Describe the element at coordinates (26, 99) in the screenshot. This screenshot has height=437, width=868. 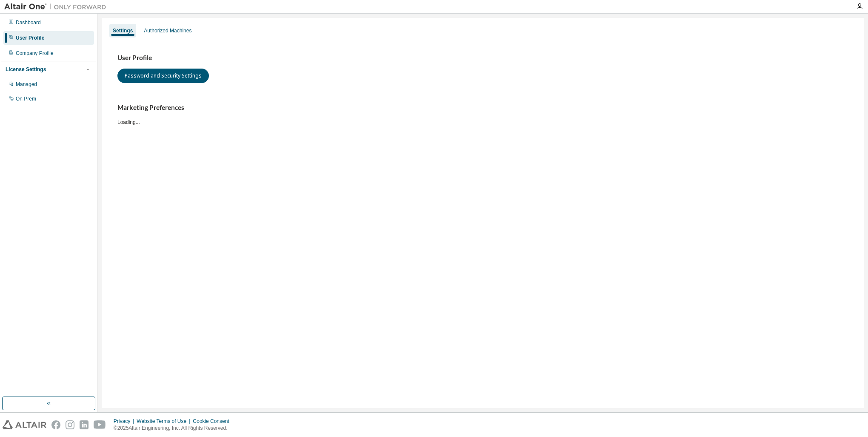
I see `div: On Prem` at that location.